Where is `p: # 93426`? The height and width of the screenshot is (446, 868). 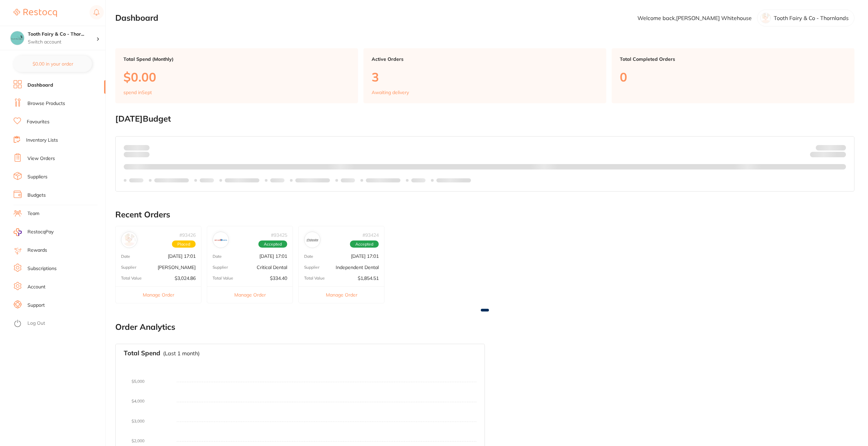 p: # 93426 is located at coordinates (187, 235).